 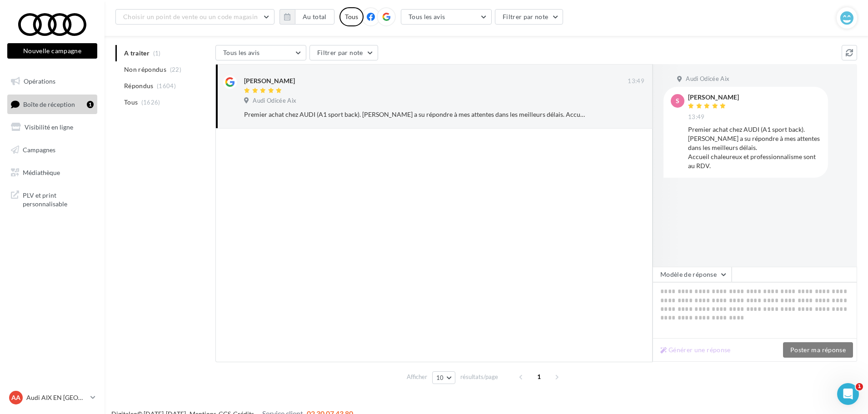 I want to click on a: Campagnes, so click(x=52, y=150).